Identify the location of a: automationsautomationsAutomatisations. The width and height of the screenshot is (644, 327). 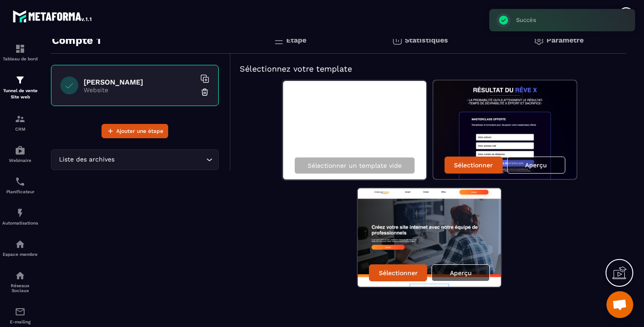
(20, 216).